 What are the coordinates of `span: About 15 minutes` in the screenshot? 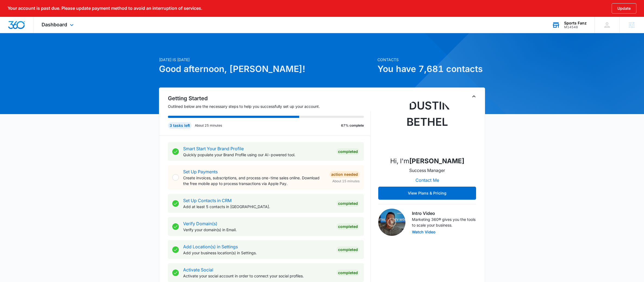 It's located at (346, 181).